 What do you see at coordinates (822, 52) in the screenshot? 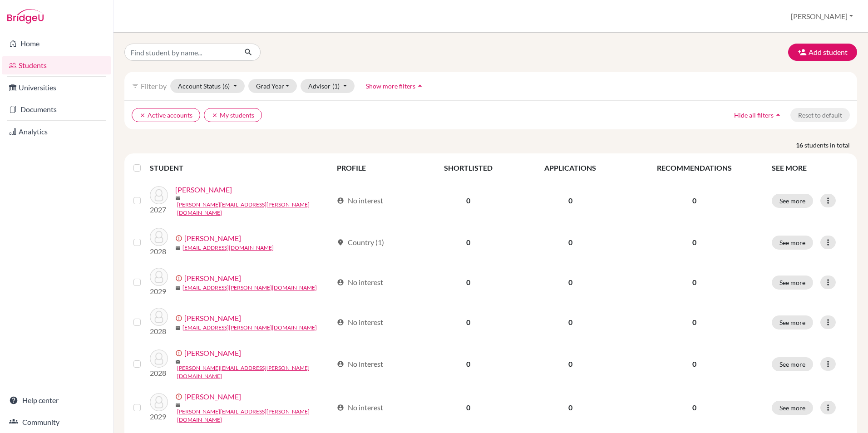
I see `button: Add student` at bounding box center [822, 52].